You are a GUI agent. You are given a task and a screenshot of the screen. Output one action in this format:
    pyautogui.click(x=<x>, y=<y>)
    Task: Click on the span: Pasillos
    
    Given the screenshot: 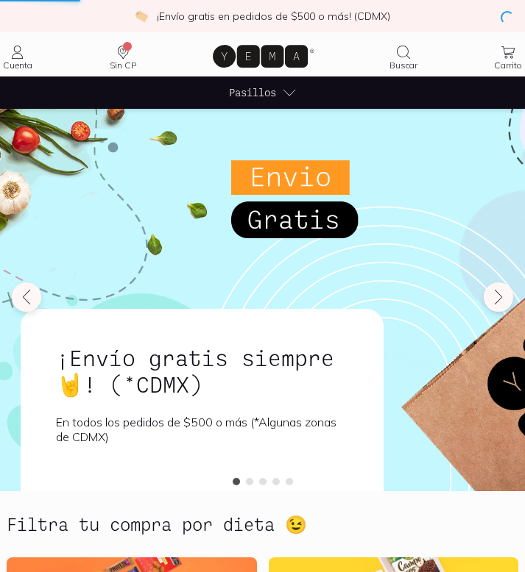 What is the action you would take?
    pyautogui.click(x=252, y=92)
    